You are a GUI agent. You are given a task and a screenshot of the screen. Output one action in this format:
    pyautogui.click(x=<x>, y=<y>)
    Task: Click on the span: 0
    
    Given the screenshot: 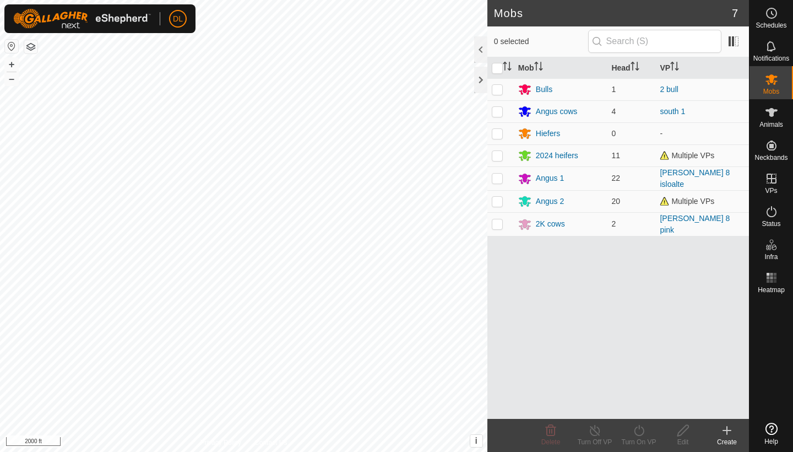 What is the action you would take?
    pyautogui.click(x=613, y=133)
    